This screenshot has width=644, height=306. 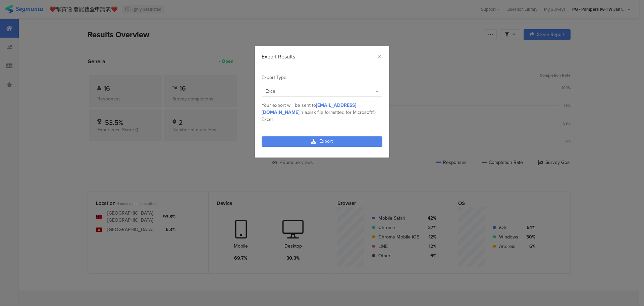 What do you see at coordinates (318, 116) in the screenshot?
I see `span: .xlsx file formatted for Microsoft© Excel` at bounding box center [318, 116].